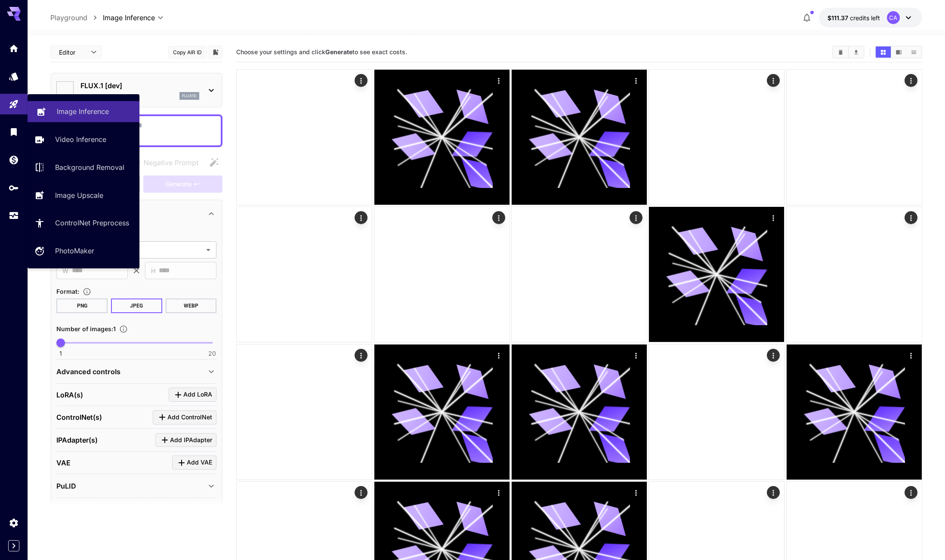 The image size is (945, 560). Describe the element at coordinates (321, 51) in the screenshot. I see `span: Choose your settings and click to see exact costs.` at that location.